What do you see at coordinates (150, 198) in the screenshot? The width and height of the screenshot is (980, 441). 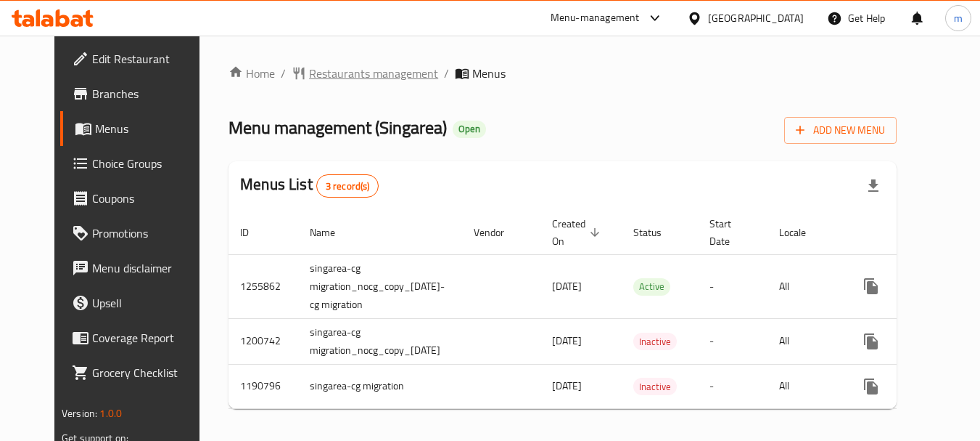 I see `span: Coupons` at bounding box center [150, 198].